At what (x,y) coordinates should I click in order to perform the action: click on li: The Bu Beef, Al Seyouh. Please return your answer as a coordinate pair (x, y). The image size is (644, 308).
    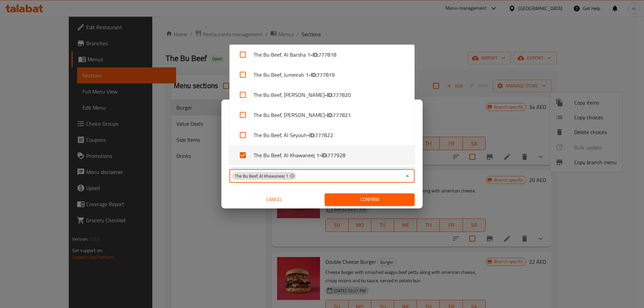
    Looking at the image, I should click on (322, 135).